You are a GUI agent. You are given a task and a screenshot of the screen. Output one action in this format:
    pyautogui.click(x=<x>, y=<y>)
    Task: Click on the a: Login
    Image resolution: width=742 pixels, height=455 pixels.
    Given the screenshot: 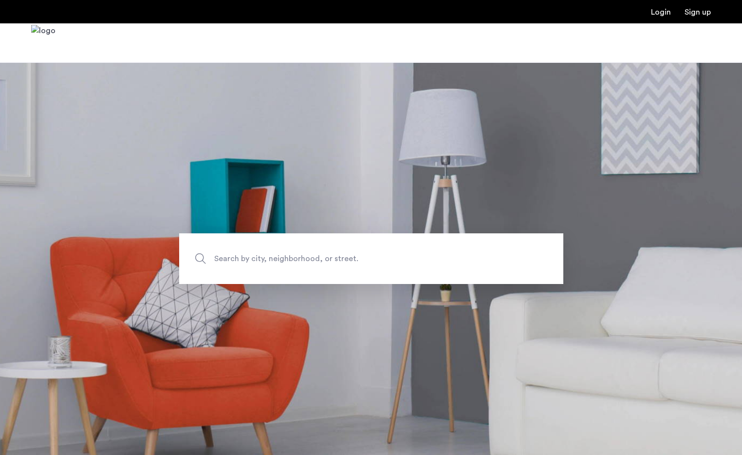 What is the action you would take?
    pyautogui.click(x=660, y=12)
    